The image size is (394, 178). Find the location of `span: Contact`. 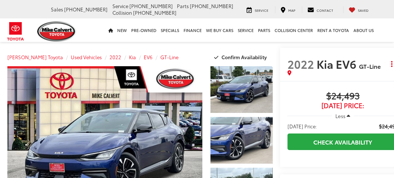

span: Contact is located at coordinates (324, 10).